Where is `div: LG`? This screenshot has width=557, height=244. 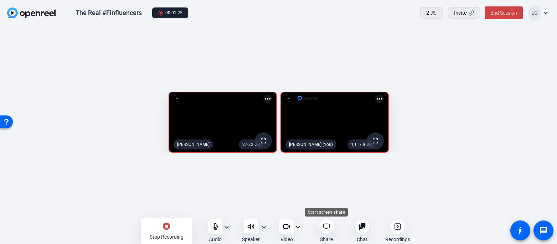
div: LG is located at coordinates (535, 13).